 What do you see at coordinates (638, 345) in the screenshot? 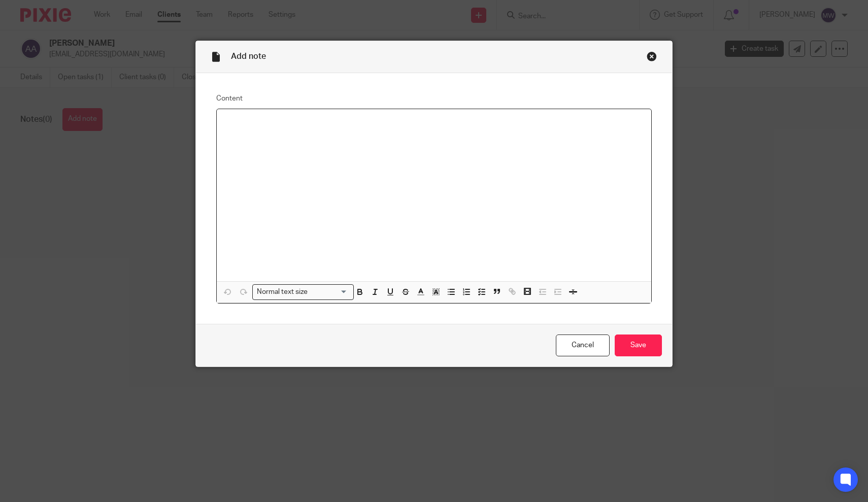
I see `input: Save` at bounding box center [638, 345].